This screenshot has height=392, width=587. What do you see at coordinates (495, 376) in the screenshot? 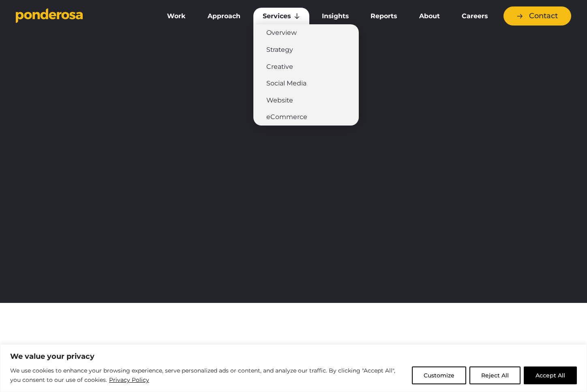
I see `button: Reject All` at bounding box center [495, 376].